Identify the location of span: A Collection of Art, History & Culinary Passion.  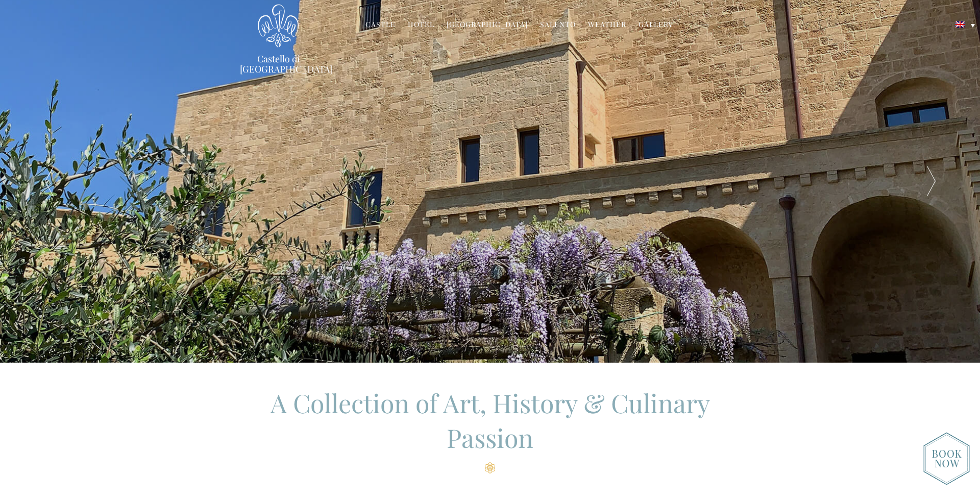
(490, 420).